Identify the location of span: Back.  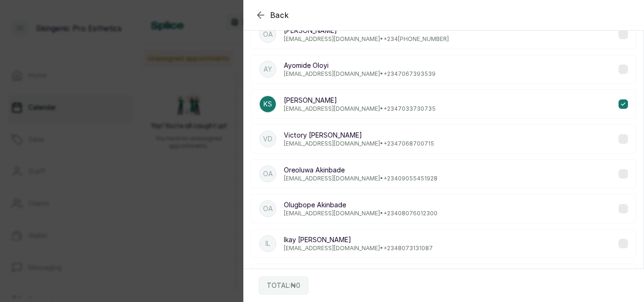
(280, 15).